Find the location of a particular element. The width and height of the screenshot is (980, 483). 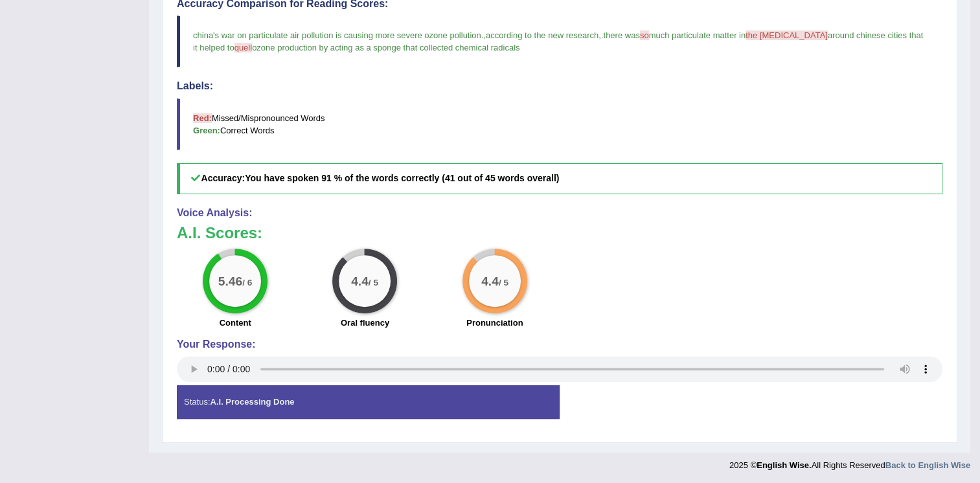

strong: A.I. Processing Done is located at coordinates (252, 401).